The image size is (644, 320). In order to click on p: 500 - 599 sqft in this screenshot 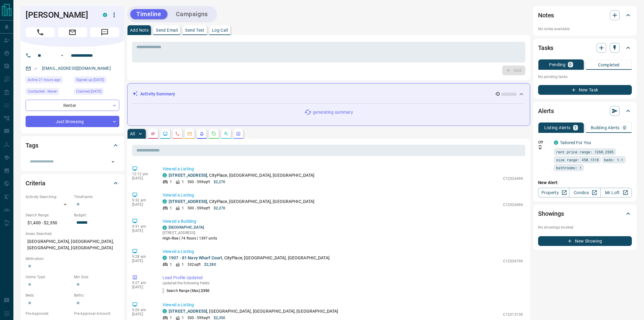, I will do `click(198, 182)`.